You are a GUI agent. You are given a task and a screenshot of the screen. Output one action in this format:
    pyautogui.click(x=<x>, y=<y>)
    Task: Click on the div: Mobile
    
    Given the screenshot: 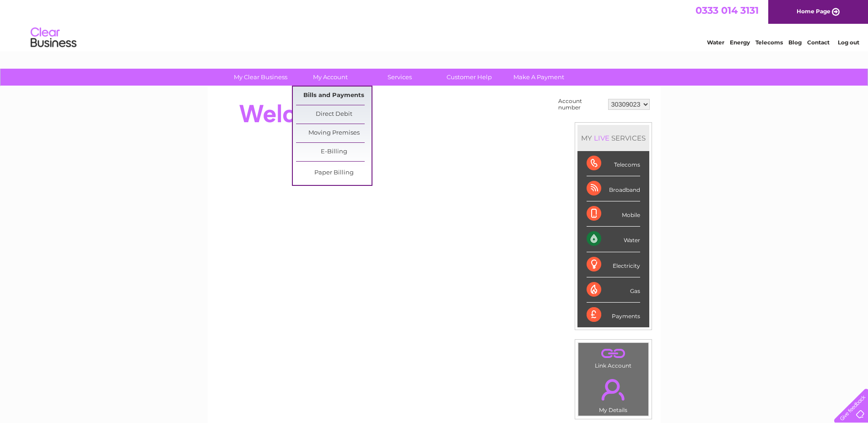 What is the action you would take?
    pyautogui.click(x=613, y=214)
    